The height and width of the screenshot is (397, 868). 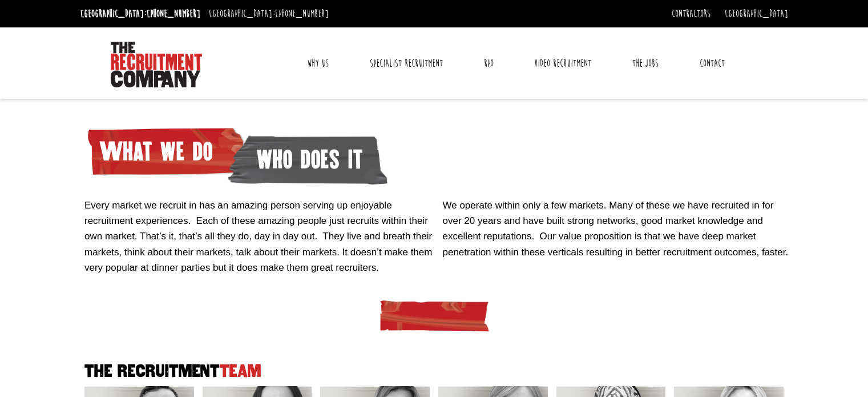 What do you see at coordinates (712, 63) in the screenshot?
I see `a: Contact` at bounding box center [712, 63].